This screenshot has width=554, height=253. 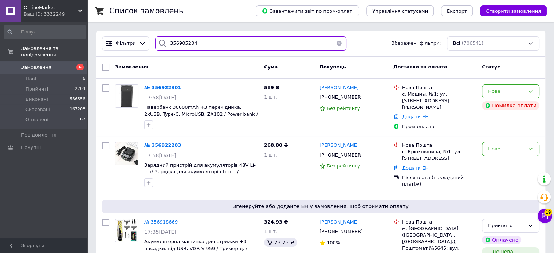 I want to click on button: Створити замовлення, so click(x=513, y=11).